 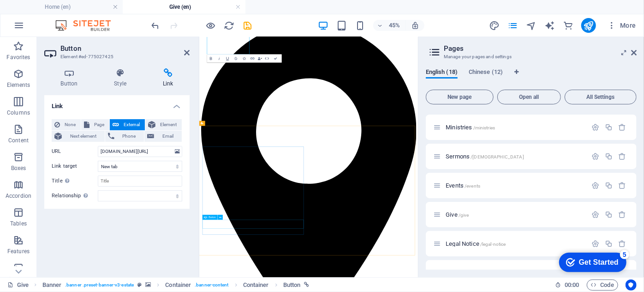 What do you see at coordinates (515, 244) in the screenshot?
I see `div: Legal Notice/legal-notice` at bounding box center [515, 244].